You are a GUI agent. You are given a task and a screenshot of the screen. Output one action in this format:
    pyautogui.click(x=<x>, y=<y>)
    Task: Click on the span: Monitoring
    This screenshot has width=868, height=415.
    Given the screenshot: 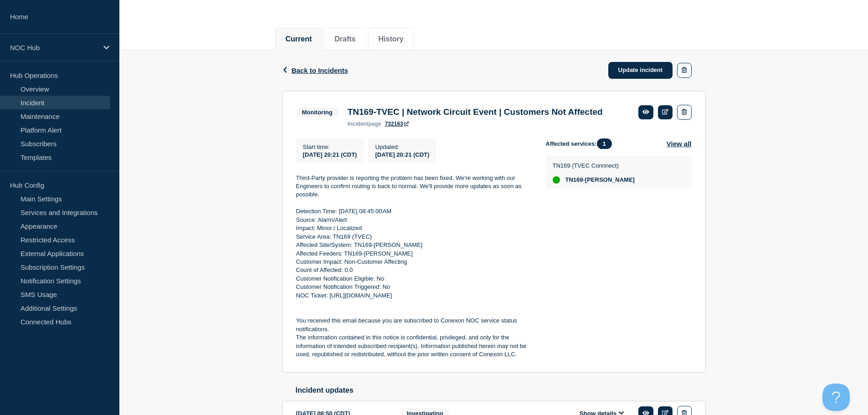 What is the action you would take?
    pyautogui.click(x=317, y=112)
    